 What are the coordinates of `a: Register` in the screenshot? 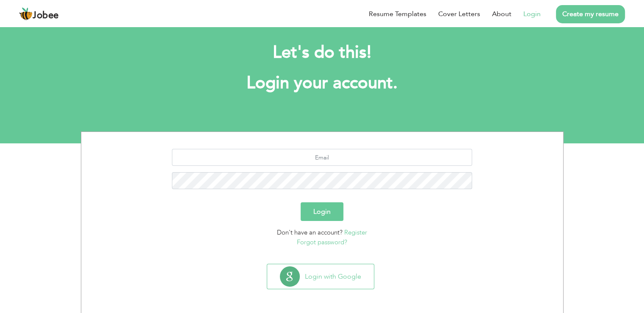 It's located at (356, 233).